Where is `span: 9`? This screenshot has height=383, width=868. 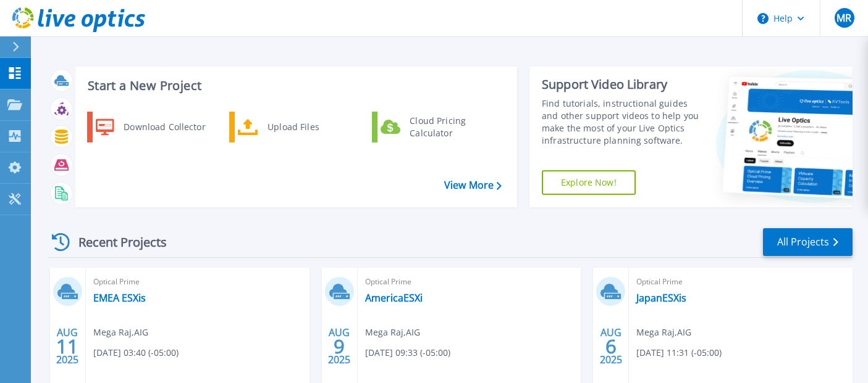
span: 9 is located at coordinates (339, 346).